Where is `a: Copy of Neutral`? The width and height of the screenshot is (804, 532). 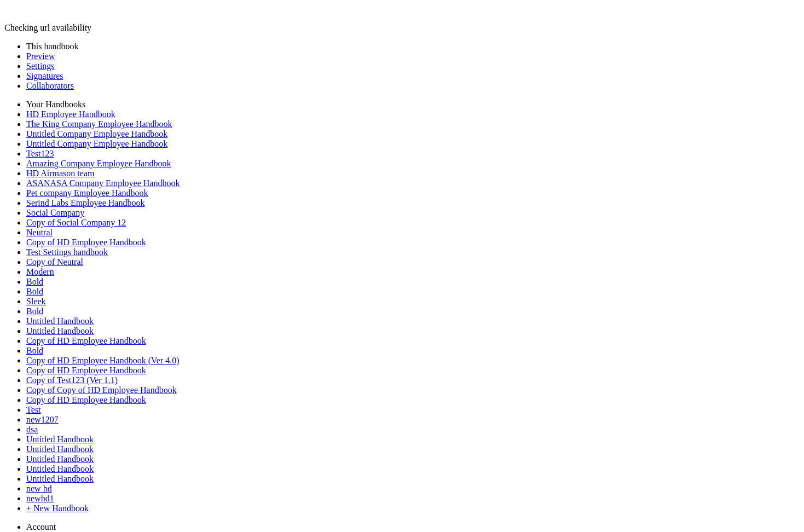
a: Copy of Neutral is located at coordinates (55, 262).